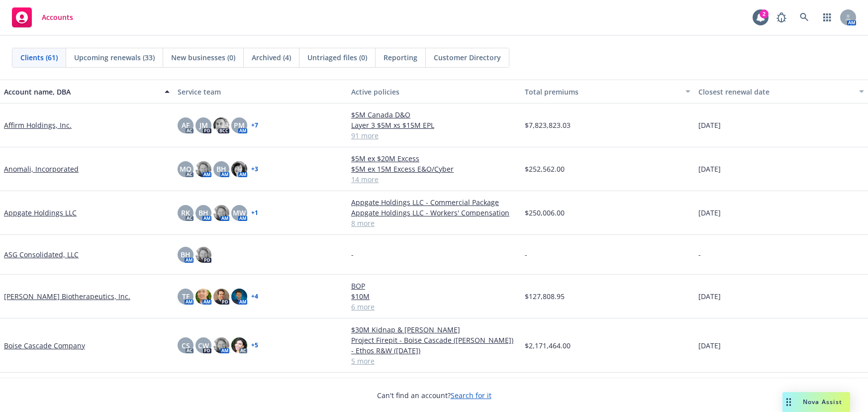 The width and height of the screenshot is (868, 412). Describe the element at coordinates (41, 212) in the screenshot. I see `a: Appgate Holdings LLC` at that location.